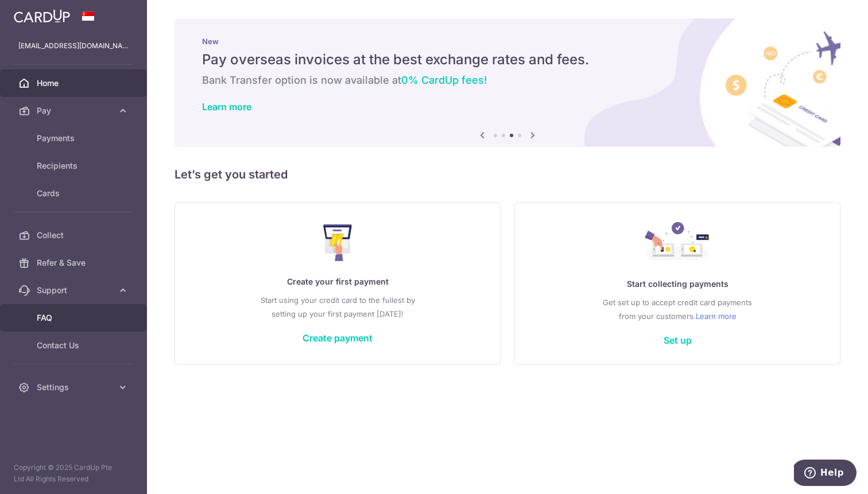 The height and width of the screenshot is (494, 868). Describe the element at coordinates (507, 175) in the screenshot. I see `h5: Let’s get you started` at that location.